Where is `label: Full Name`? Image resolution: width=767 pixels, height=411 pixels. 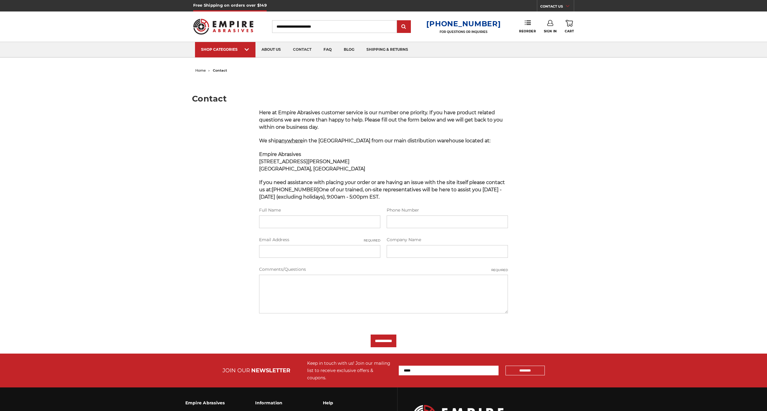
label: Full Name is located at coordinates (319, 210).